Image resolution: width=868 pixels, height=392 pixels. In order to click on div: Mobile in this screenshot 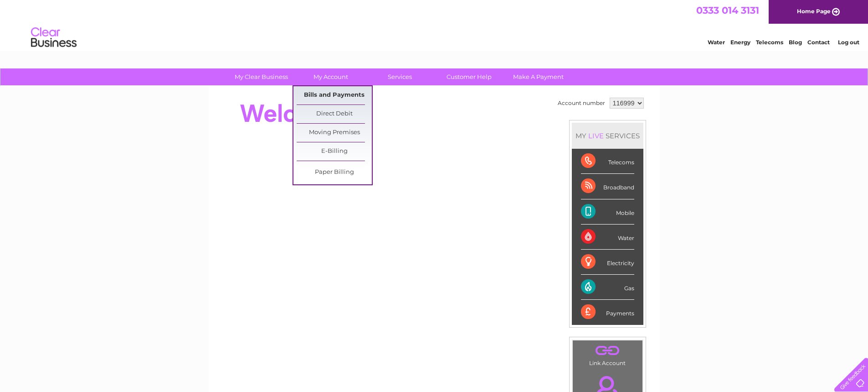, I will do `click(607, 211)`.